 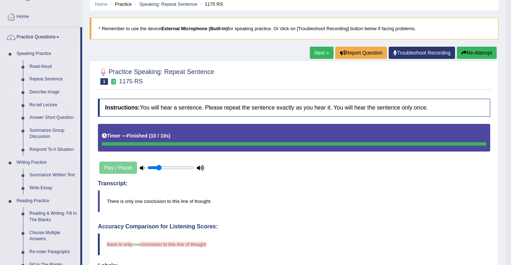 What do you see at coordinates (53, 118) in the screenshot?
I see `a: Answer Short Question` at bounding box center [53, 118].